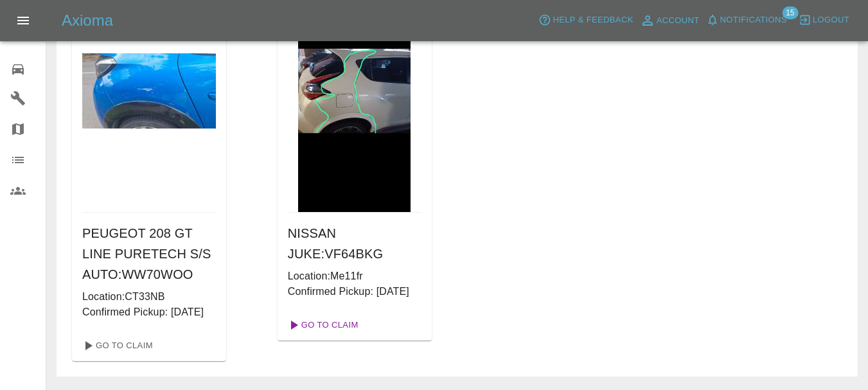 Image resolution: width=868 pixels, height=390 pixels. I want to click on button: Logout, so click(824, 20).